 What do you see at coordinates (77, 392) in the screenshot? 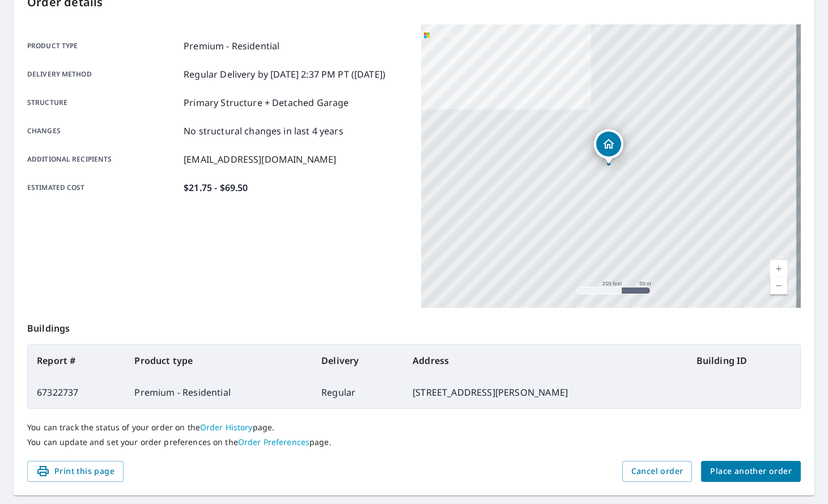
I see `td: 67322737` at bounding box center [77, 392].